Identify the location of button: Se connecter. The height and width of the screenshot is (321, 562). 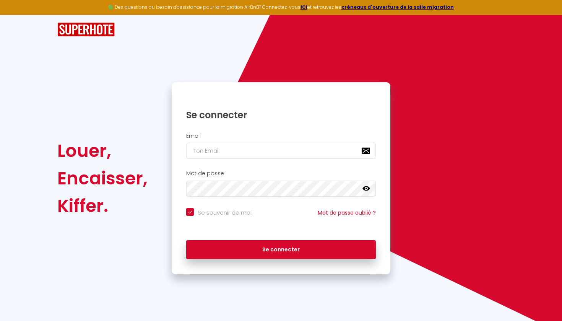
(281, 250).